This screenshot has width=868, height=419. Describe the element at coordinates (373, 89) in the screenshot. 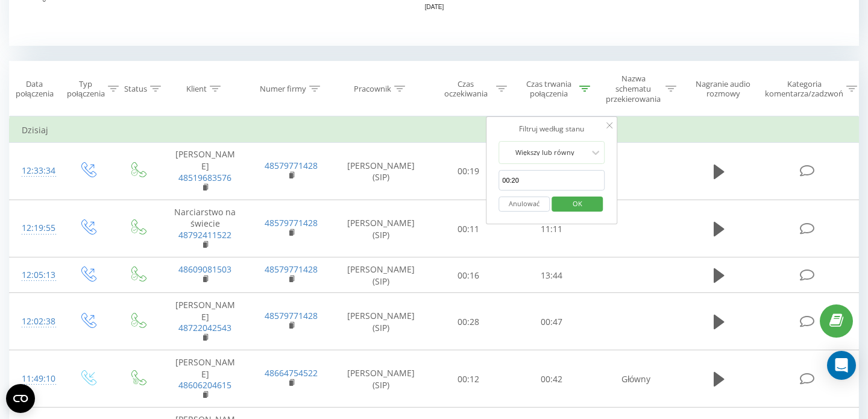

I see `font: Pracownik` at that location.